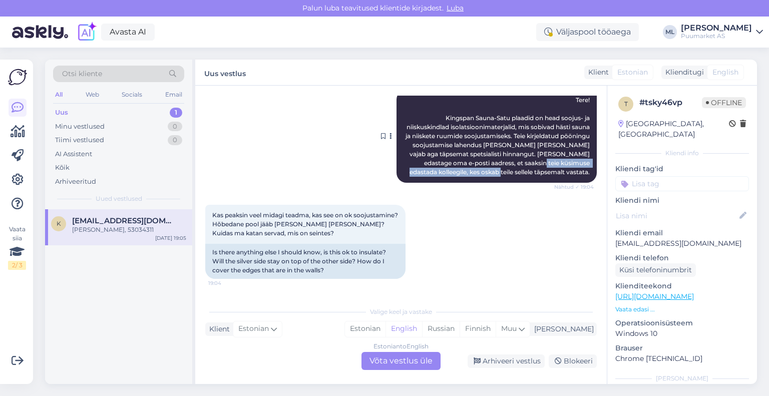  What do you see at coordinates (478, 329) in the screenshot?
I see `div: Finnish` at bounding box center [478, 329].